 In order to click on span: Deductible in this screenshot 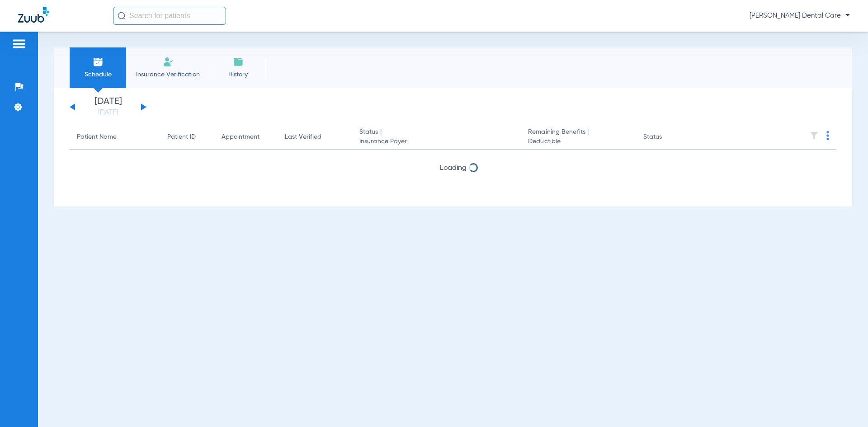, I will do `click(579, 141)`.